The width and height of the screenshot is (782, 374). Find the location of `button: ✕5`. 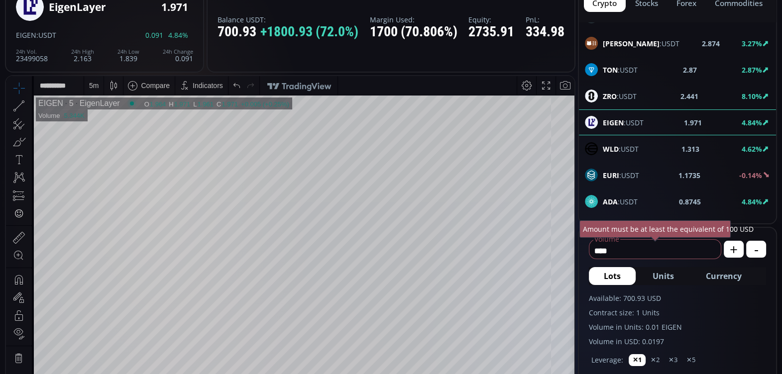

button: ✕5 is located at coordinates (691, 360).